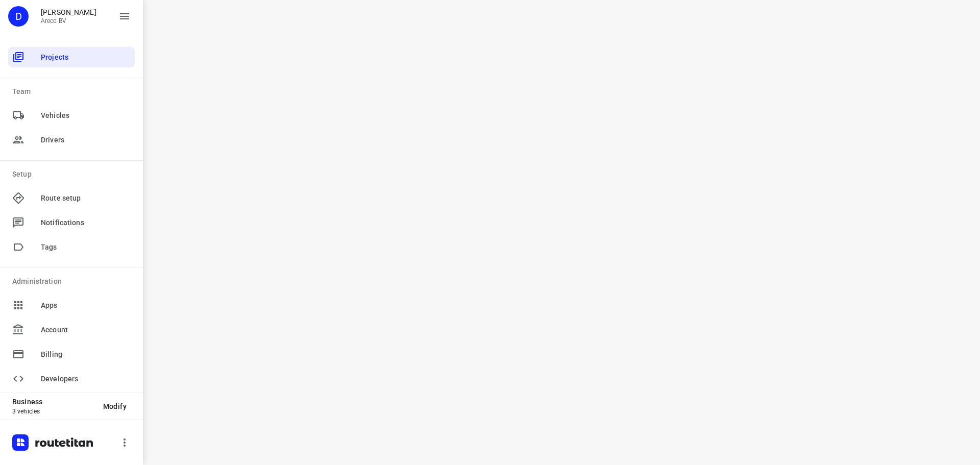 The height and width of the screenshot is (465, 980). I want to click on p: Administration, so click(74, 281).